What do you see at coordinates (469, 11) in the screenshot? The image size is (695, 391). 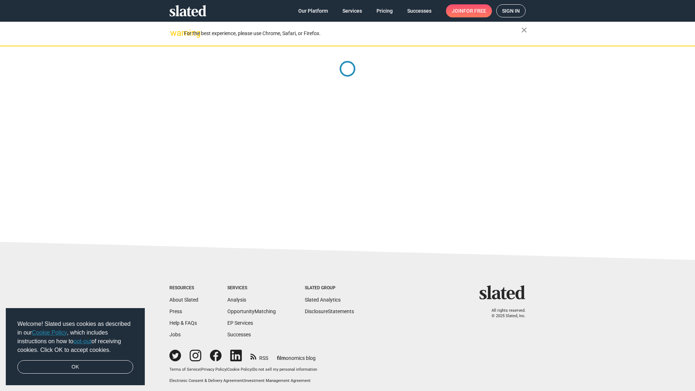 I see `span: Join` at bounding box center [469, 11].